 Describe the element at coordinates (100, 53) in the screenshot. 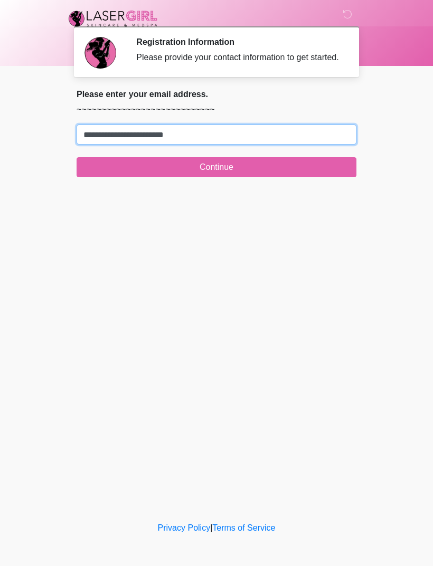

I see `img: Agent Avatar` at that location.